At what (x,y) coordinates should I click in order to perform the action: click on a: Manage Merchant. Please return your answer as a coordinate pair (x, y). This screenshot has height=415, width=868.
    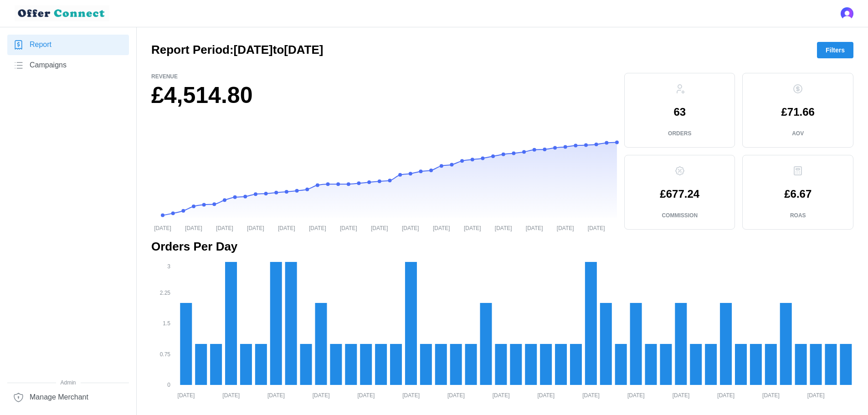
    Looking at the image, I should click on (68, 397).